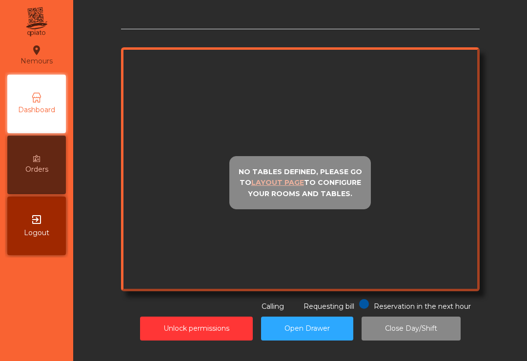 Image resolution: width=527 pixels, height=361 pixels. I want to click on button: Close Day/Shift, so click(411, 329).